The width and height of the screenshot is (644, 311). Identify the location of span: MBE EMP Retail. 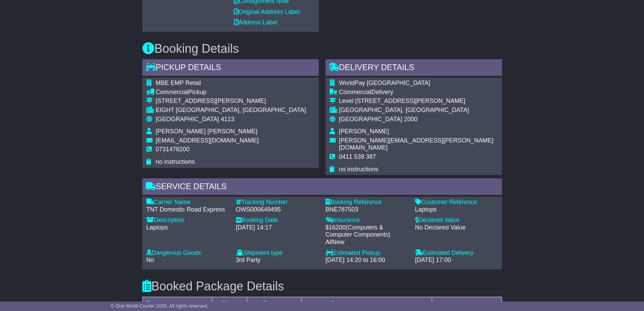
(178, 83).